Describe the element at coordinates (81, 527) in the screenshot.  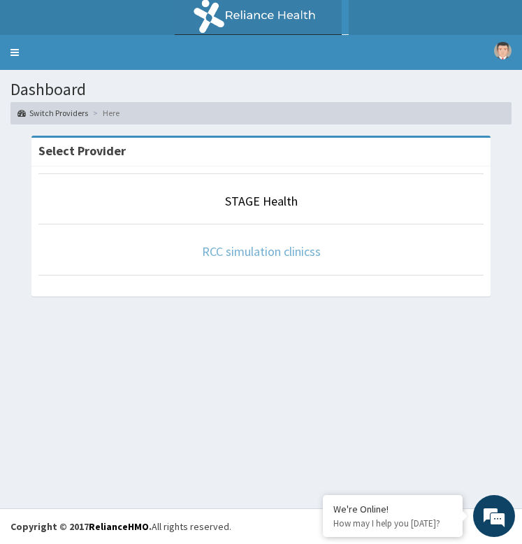
I see `strong: Copyright © 2017 .` at that location.